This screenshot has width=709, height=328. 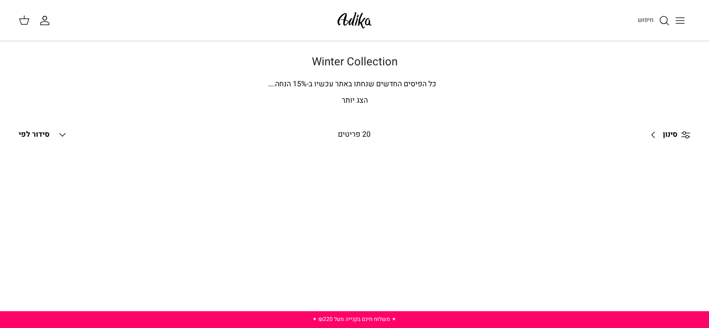 I want to click on span: סידור לפי, so click(x=34, y=134).